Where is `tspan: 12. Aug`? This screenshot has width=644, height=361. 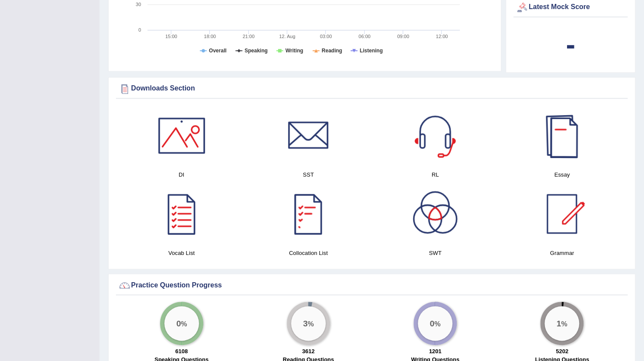
tspan: 12. Aug is located at coordinates (287, 36).